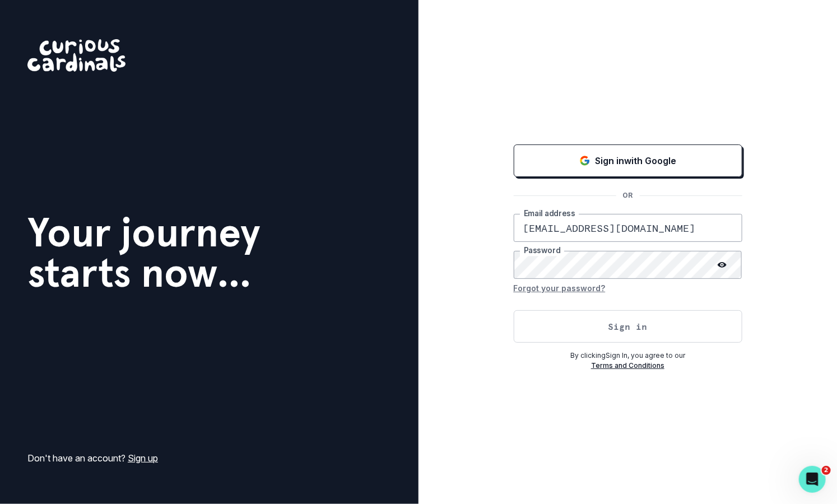 This screenshot has height=504, width=837. Describe the element at coordinates (144, 253) in the screenshot. I see `h1: Your journey starts now...` at that location.